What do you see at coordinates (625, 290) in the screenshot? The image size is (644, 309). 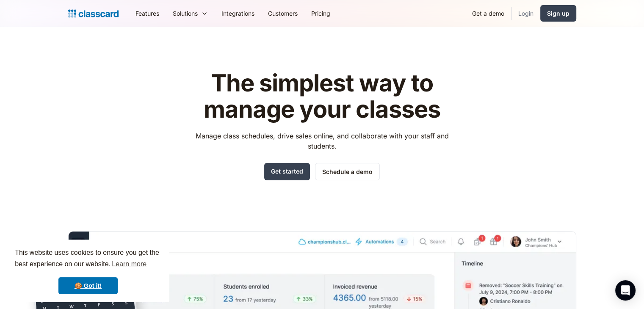 I see `div: Open Intercom Messenger` at bounding box center [625, 290].